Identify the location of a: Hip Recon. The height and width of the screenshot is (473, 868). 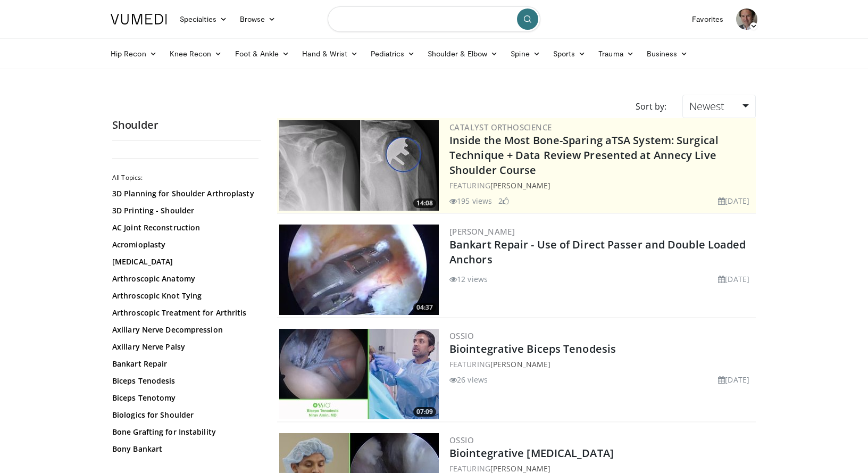
(133, 54).